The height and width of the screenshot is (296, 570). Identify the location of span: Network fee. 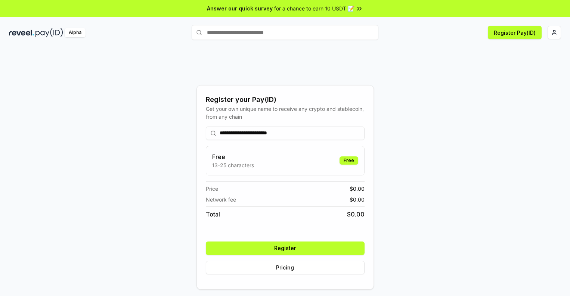
(221, 200).